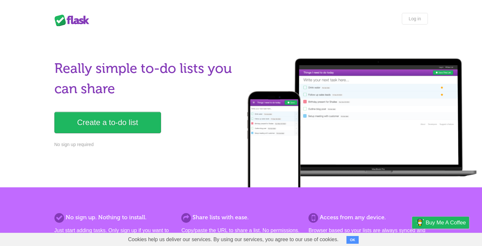 This screenshot has width=482, height=246. I want to click on p: Browser based so your lists are always synced and you can access them from anywhere., so click(368, 234).